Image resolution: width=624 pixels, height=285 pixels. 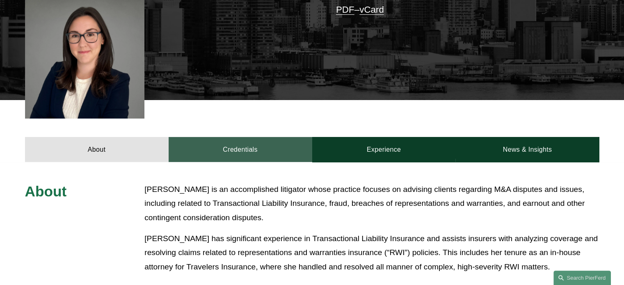 What do you see at coordinates (372, 9) in the screenshot?
I see `a: vCard` at bounding box center [372, 9].